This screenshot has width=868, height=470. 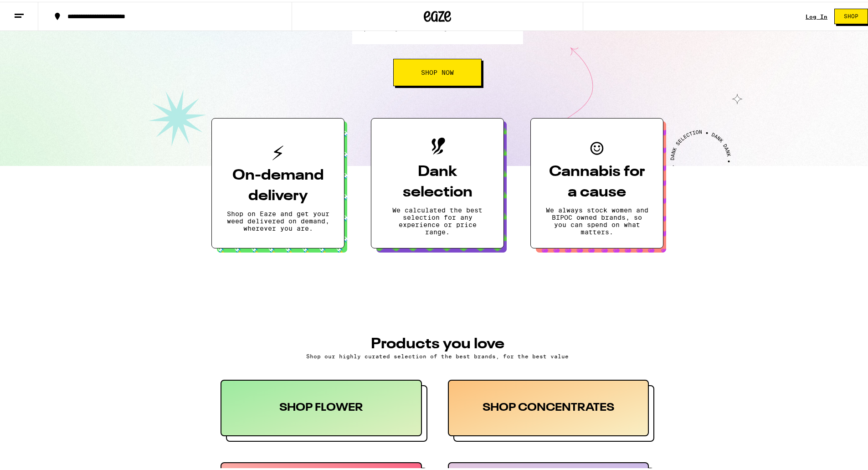 What do you see at coordinates (437, 342) in the screenshot?
I see `h3: PRODUCTS YOU LOVE` at bounding box center [437, 342].